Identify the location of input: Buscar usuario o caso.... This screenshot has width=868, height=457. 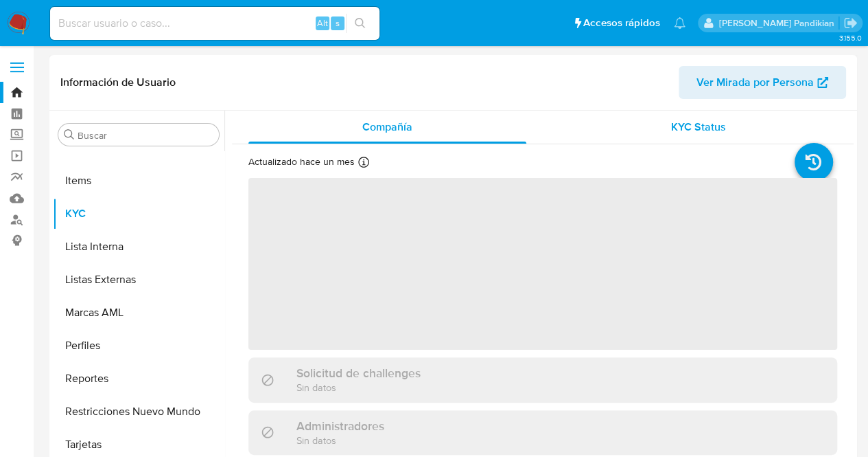
(215, 23).